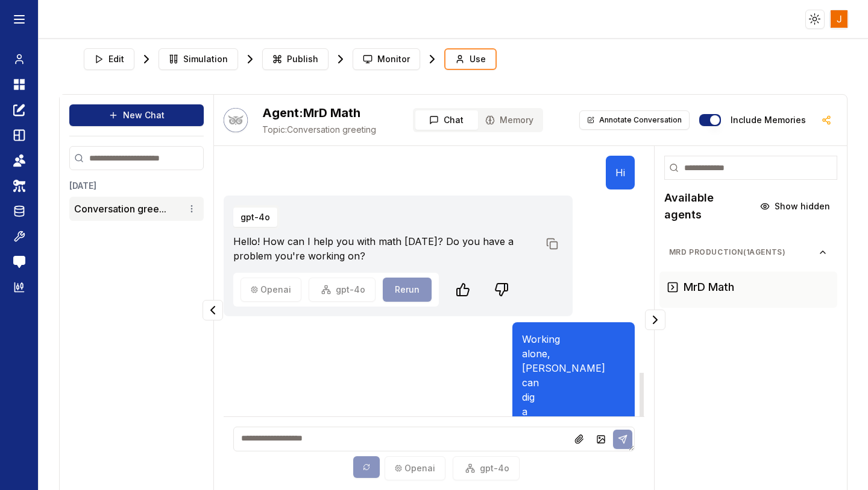 The image size is (868, 490). I want to click on span: Chat, so click(453, 120).